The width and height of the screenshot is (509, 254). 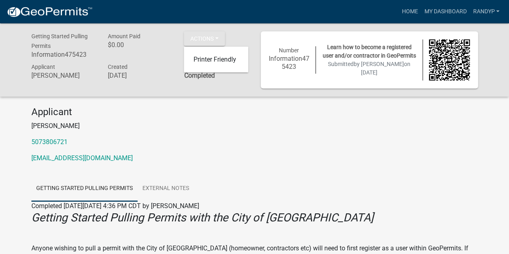 I want to click on a: 5073806721, so click(x=50, y=142).